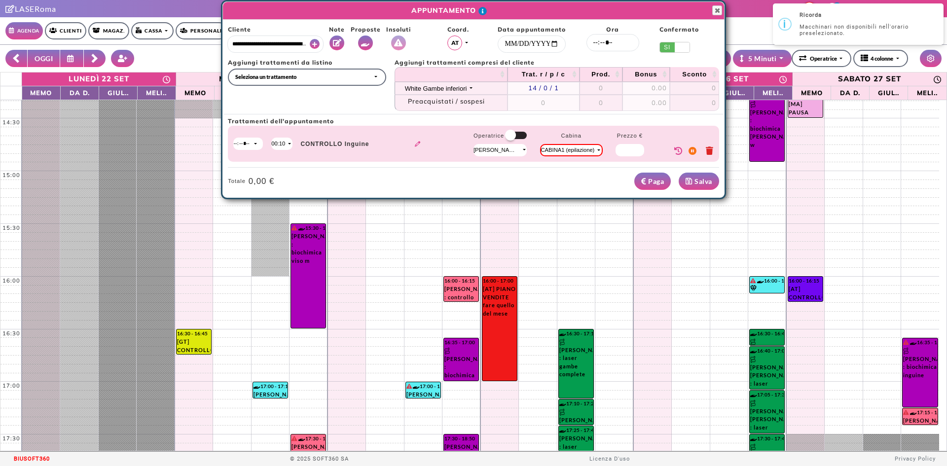 The image size is (947, 466). I want to click on div: 16:00 - 16:10, so click(767, 281).